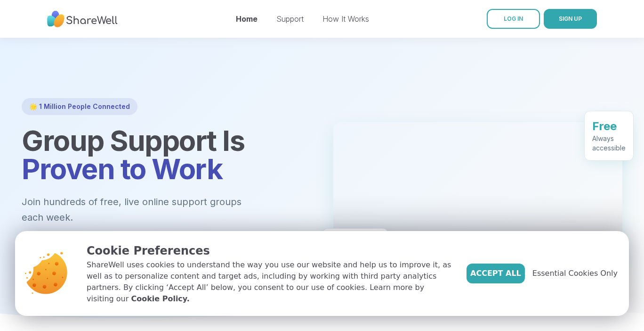  Describe the element at coordinates (160, 299) in the screenshot. I see `a: Cookie Policy.` at that location.